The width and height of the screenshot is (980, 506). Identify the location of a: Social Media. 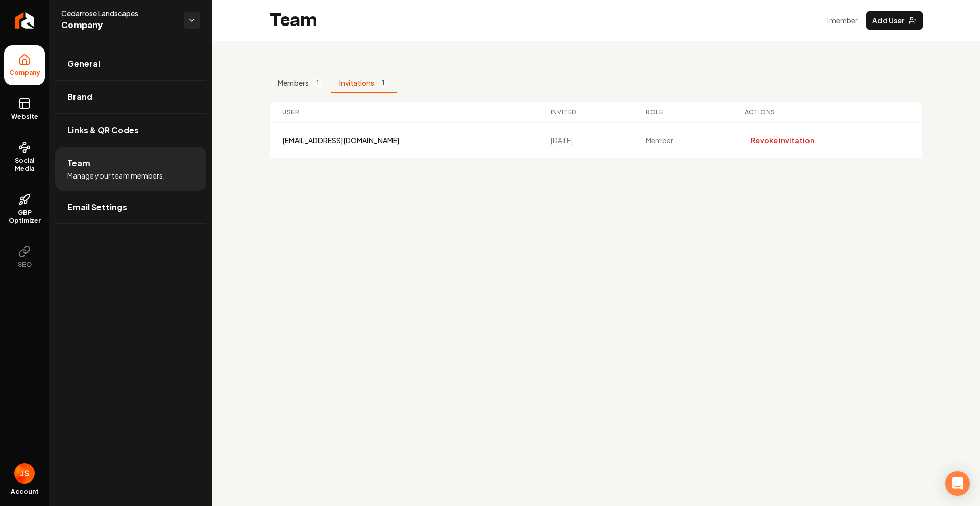
(24, 157).